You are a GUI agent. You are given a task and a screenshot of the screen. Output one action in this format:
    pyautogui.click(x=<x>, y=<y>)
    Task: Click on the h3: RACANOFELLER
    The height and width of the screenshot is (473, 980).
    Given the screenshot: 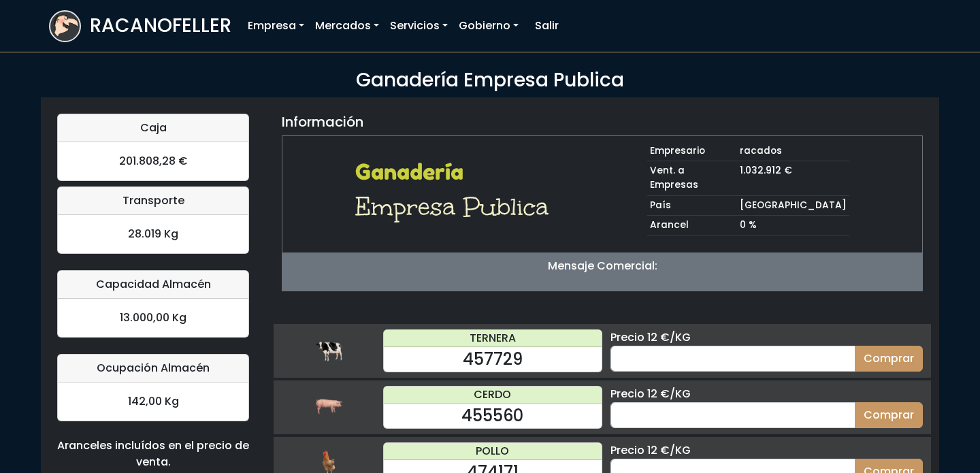 What is the action you would take?
    pyautogui.click(x=161, y=26)
    